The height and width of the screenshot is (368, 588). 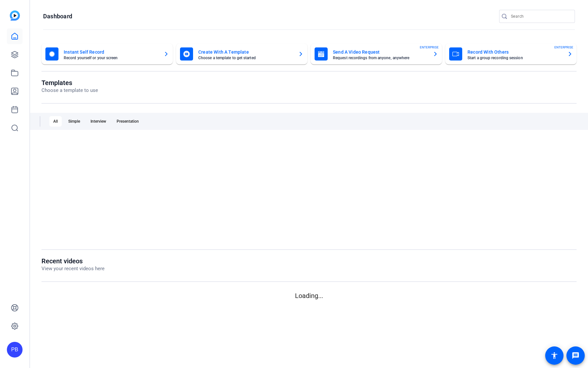 I want to click on h1: Dashboard, so click(x=57, y=17).